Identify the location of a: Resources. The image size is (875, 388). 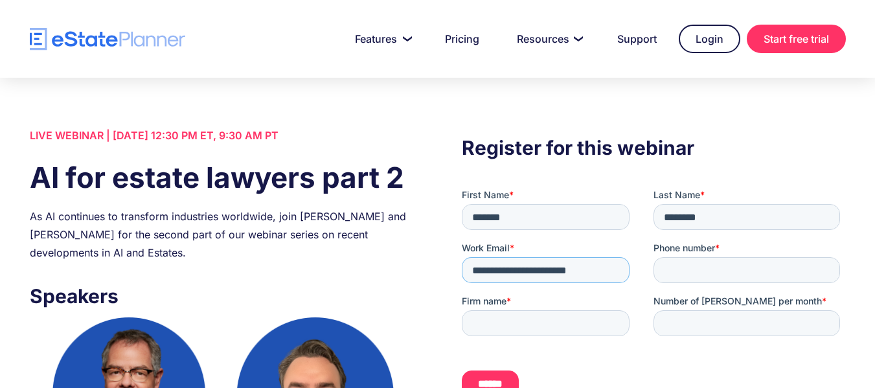
(548, 39).